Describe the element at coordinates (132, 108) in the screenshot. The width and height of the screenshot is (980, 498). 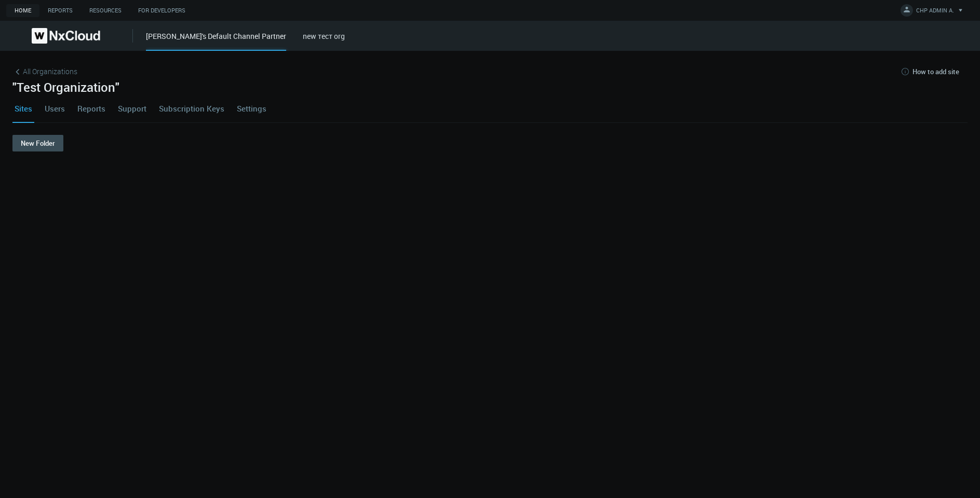
I see `a: Support` at that location.